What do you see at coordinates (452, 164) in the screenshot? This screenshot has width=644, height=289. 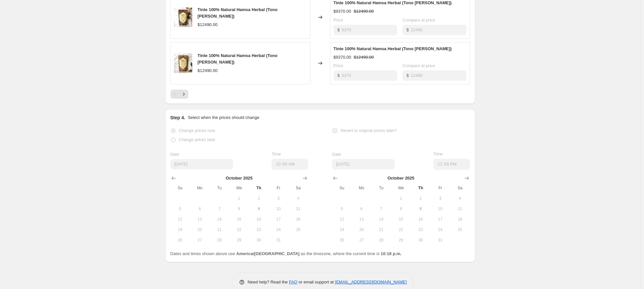 I see `input: 12:00` at bounding box center [452, 164].